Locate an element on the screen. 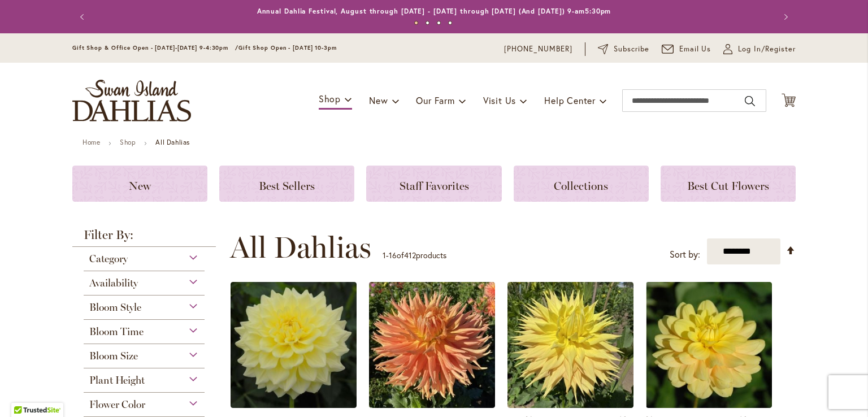 This screenshot has width=868, height=417. span: Plant Height is located at coordinates (117, 380).